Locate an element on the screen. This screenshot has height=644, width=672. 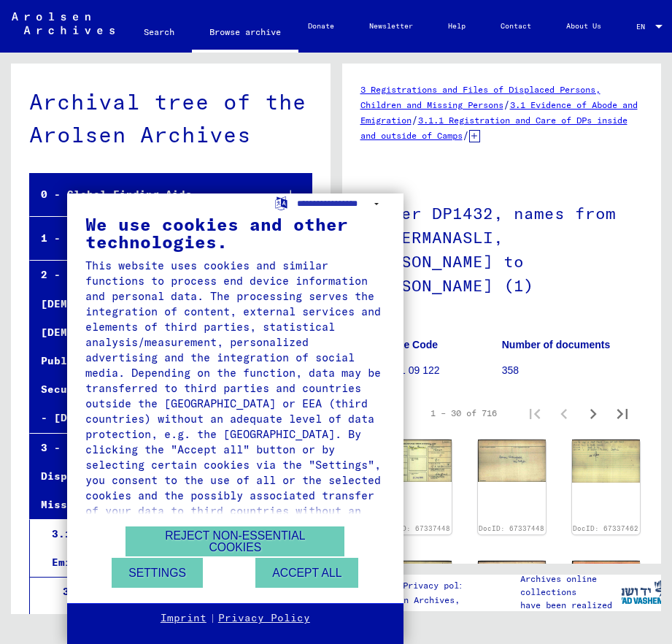
button: Reject non-essential cookies is located at coordinates (235, 541).